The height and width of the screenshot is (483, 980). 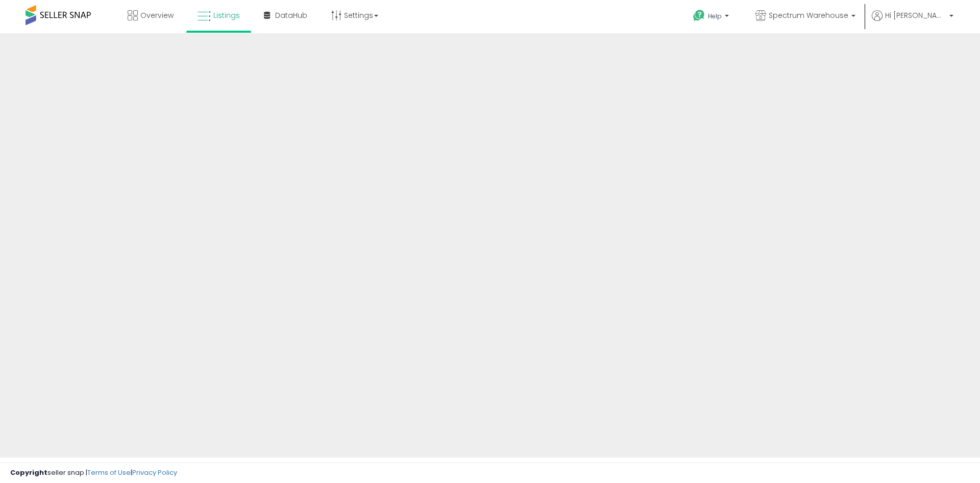 I want to click on span: Listings, so click(x=226, y=16).